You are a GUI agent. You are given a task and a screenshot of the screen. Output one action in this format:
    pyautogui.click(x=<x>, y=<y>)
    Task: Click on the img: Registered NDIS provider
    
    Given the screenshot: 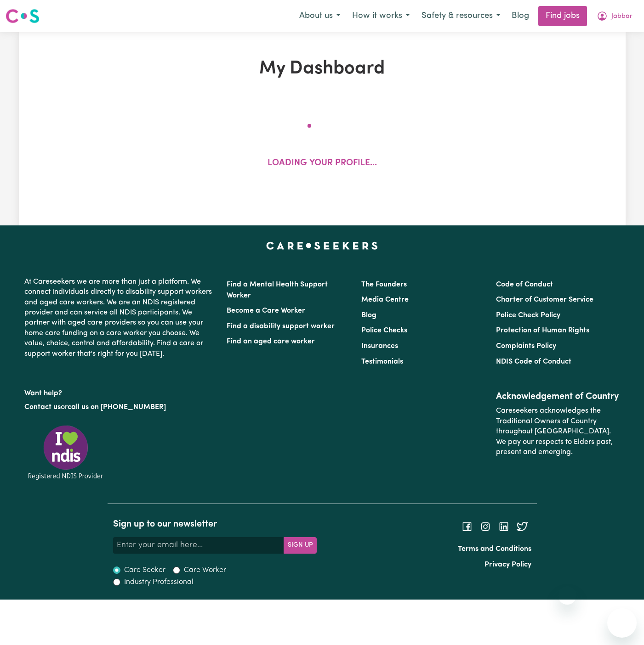 What is the action you would take?
    pyautogui.click(x=65, y=452)
    